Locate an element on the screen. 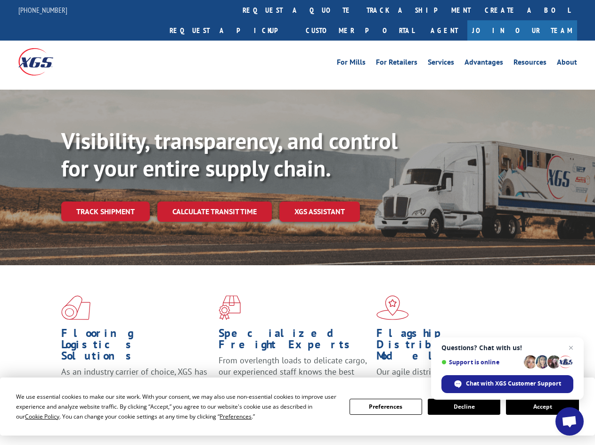  a: Request a pickup is located at coordinates (231, 30).